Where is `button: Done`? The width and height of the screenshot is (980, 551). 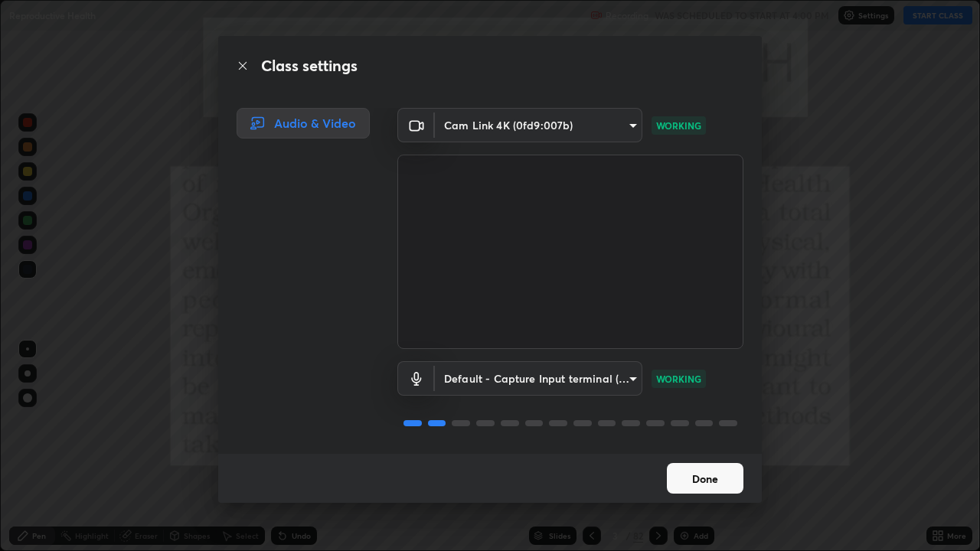 button: Done is located at coordinates (705, 479).